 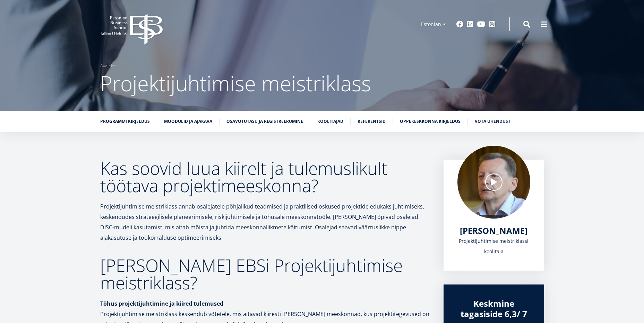 I want to click on a: Facebook, so click(x=460, y=24).